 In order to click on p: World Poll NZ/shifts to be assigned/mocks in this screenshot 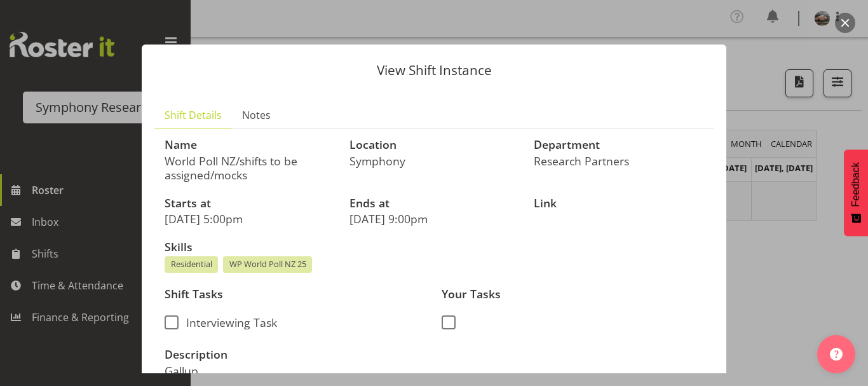, I will do `click(249, 168)`.